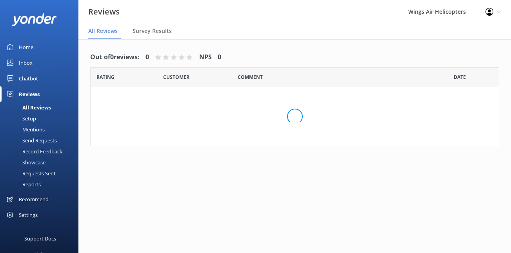 Image resolution: width=511 pixels, height=253 pixels. I want to click on h4: NPS, so click(206, 57).